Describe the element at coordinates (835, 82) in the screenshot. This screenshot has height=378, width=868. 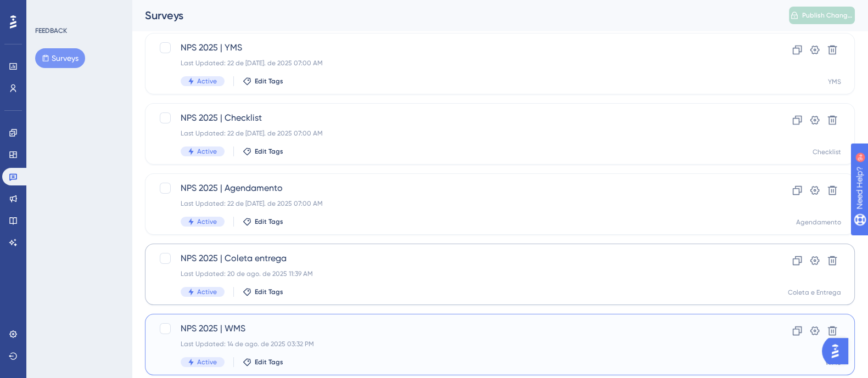
I see `div: YMS` at that location.